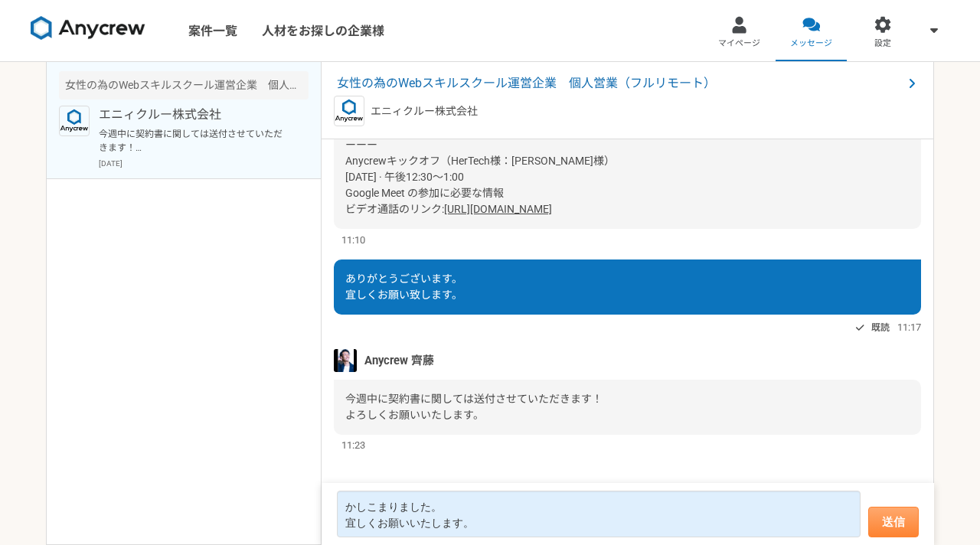 This screenshot has height=545, width=980. I want to click on img: 8DqYSo04kwAAAAASUVORK5CYII=, so click(88, 28).